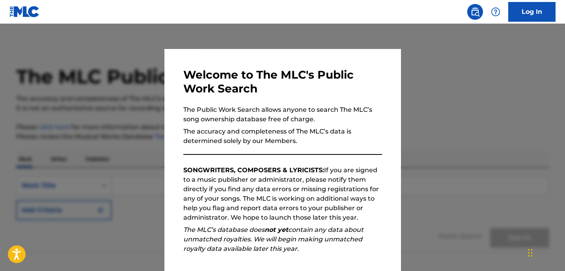  Describe the element at coordinates (532, 12) in the screenshot. I see `a: Log In` at that location.